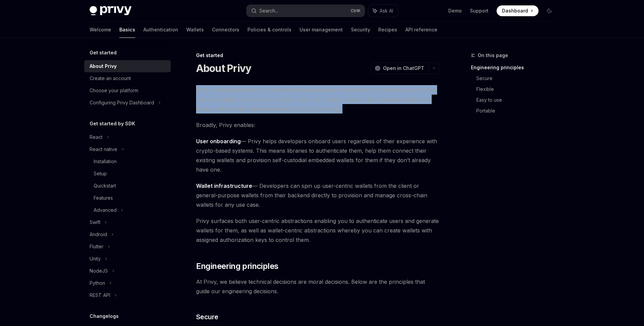  What do you see at coordinates (195, 30) in the screenshot?
I see `a: Wallets` at bounding box center [195, 30].